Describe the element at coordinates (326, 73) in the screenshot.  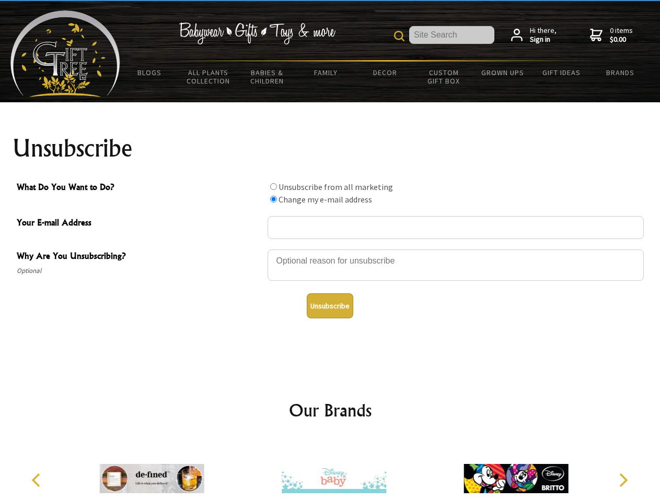
I see `a: Family` at that location.